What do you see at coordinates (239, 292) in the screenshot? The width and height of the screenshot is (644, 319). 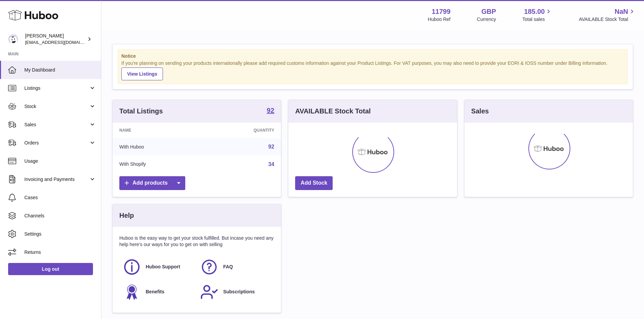 I see `span: Subscriptions` at bounding box center [239, 292].